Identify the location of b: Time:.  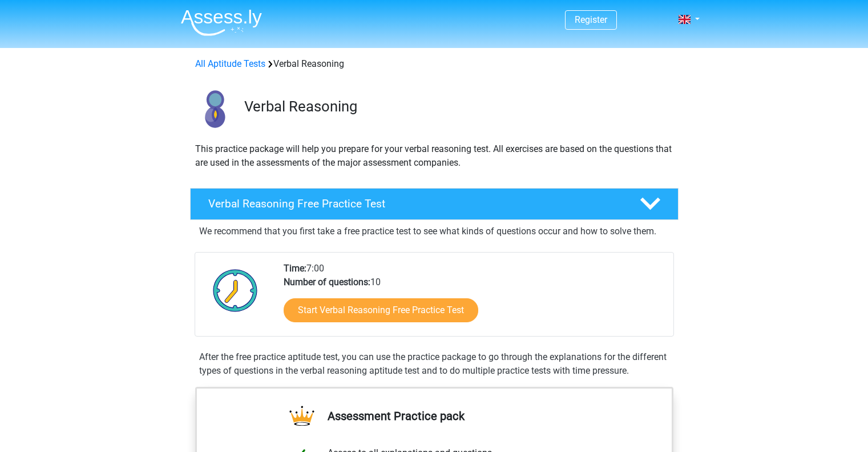
(295, 268).